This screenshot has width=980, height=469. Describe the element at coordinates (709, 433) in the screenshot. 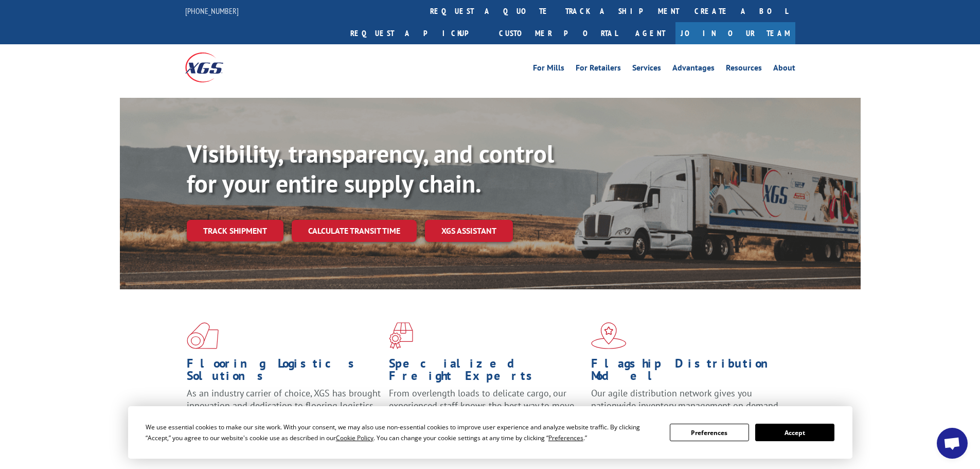

I see `button: Preferences` at that location.